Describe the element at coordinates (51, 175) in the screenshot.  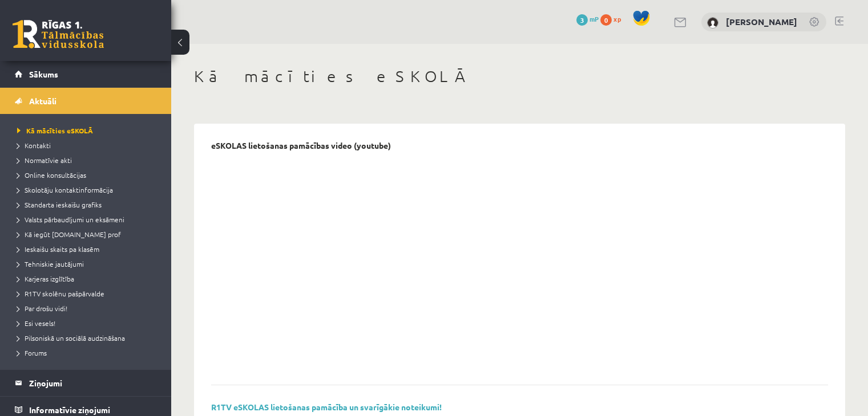
I see `span: Online konsultācijas` at that location.